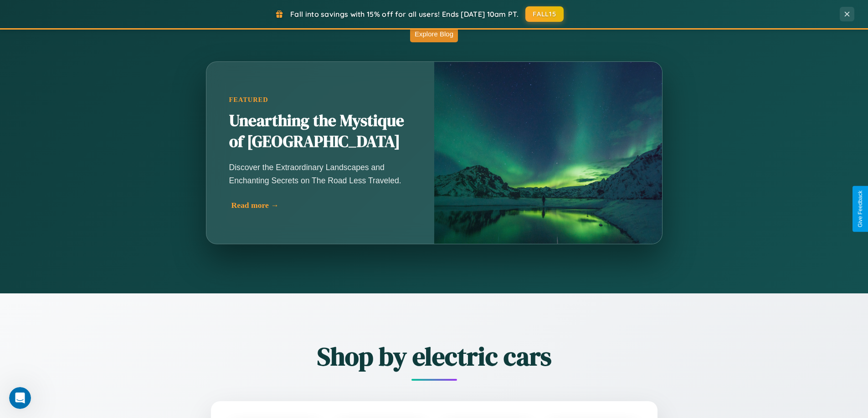  What do you see at coordinates (433, 33) in the screenshot?
I see `button: Explore Blog` at bounding box center [433, 33].